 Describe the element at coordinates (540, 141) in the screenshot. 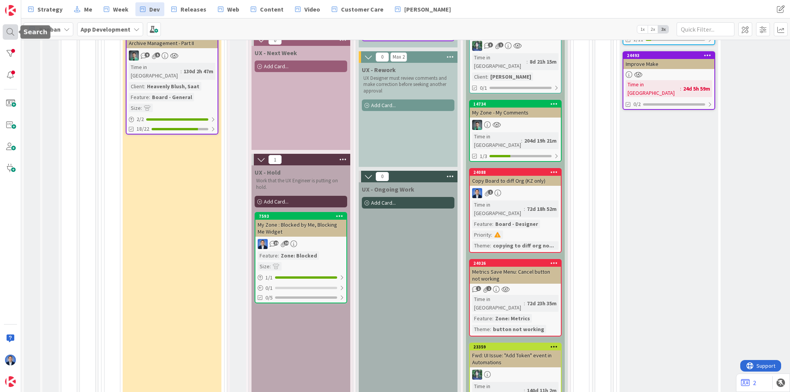

I see `div: 204d 19h 21m` at that location.